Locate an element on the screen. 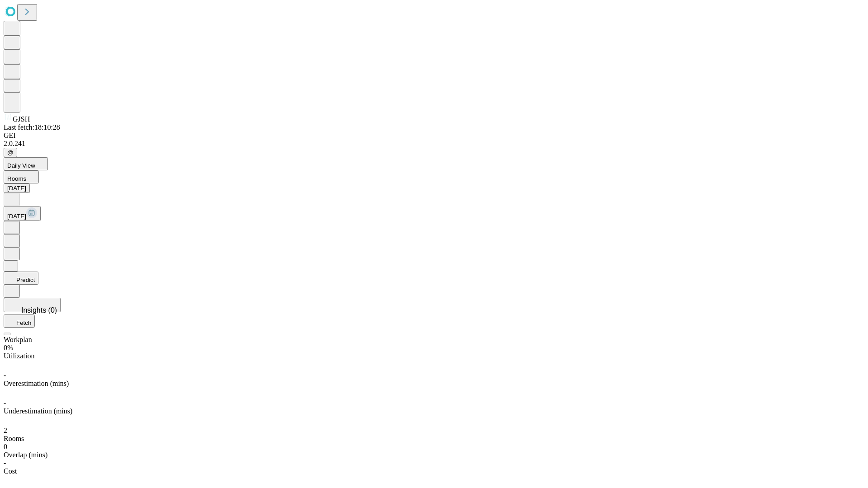 Image resolution: width=868 pixels, height=488 pixels. button: Fetch is located at coordinates (19, 321).